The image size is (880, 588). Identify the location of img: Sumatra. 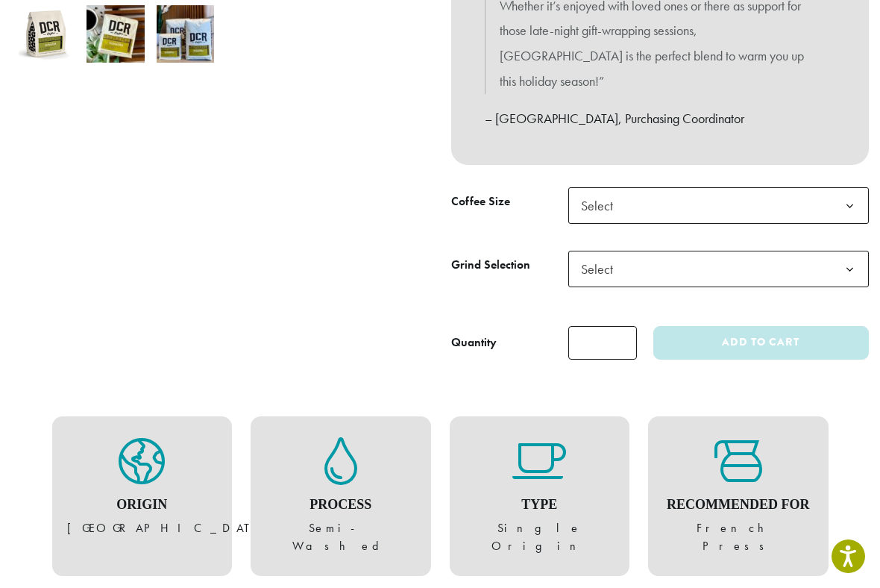
(46, 34).